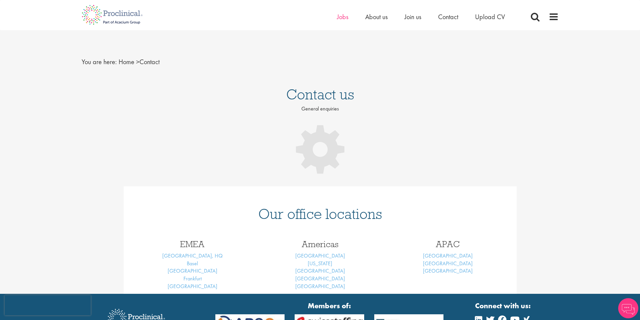 This screenshot has height=320, width=640. I want to click on strong: Connect with us:, so click(504, 306).